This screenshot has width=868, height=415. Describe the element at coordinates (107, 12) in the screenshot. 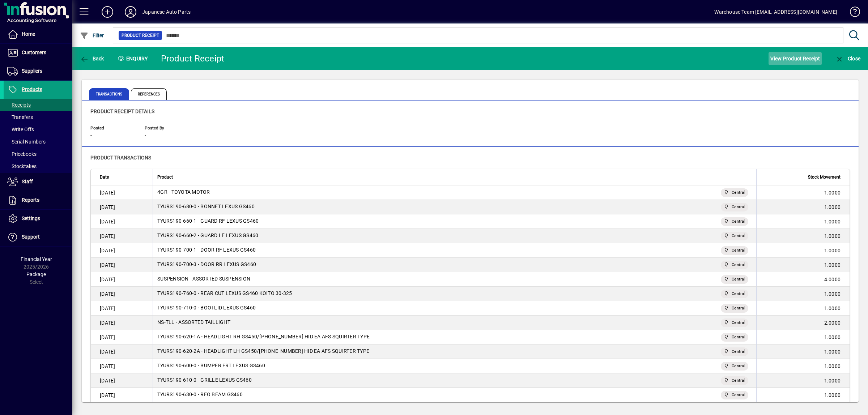

I see `button: Add` at that location.